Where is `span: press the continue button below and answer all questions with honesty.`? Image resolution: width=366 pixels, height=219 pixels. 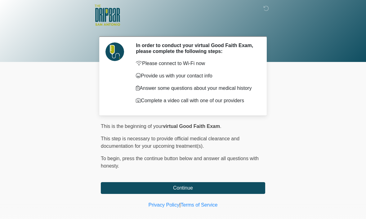 span: press the continue button below and answer all questions with honesty. is located at coordinates (179, 162).